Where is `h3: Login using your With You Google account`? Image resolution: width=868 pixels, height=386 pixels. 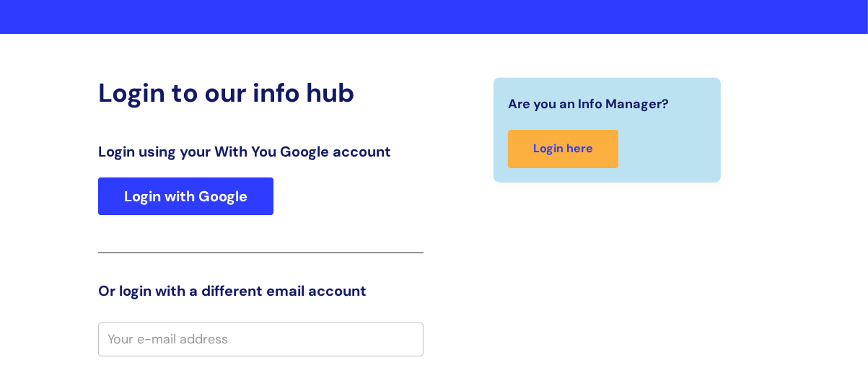 h3: Login using your With You Google account is located at coordinates (261, 152).